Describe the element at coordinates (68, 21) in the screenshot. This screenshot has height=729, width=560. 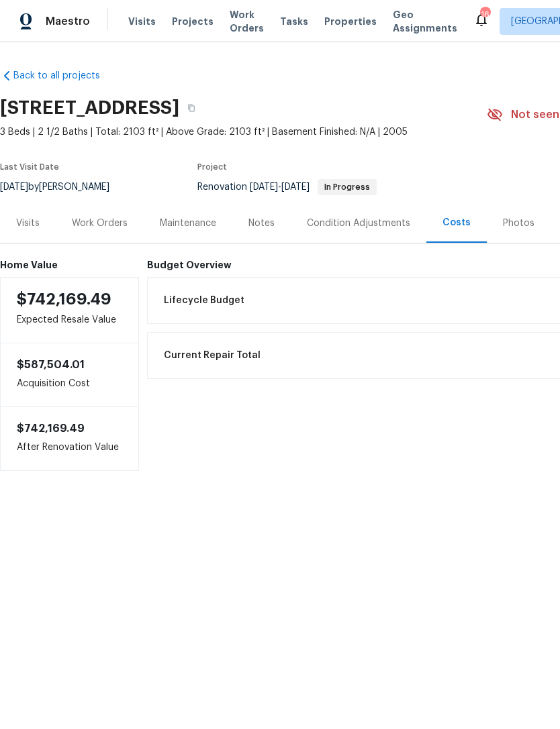
I see `span: Maestro` at that location.